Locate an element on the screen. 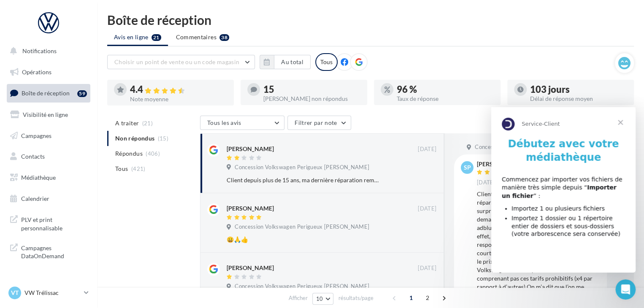 The image size is (644, 308). span: (21) is located at coordinates (147, 123).